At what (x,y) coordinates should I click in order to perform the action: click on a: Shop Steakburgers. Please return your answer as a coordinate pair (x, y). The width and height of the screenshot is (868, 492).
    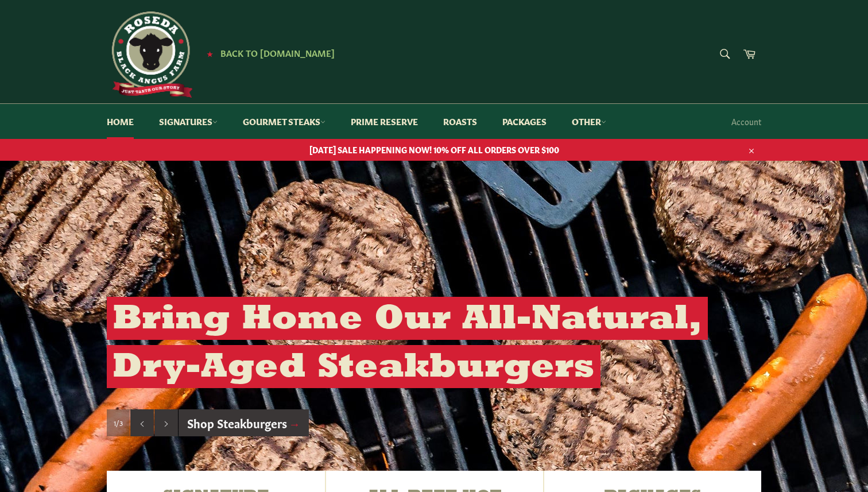
    Looking at the image, I should click on (243, 423).